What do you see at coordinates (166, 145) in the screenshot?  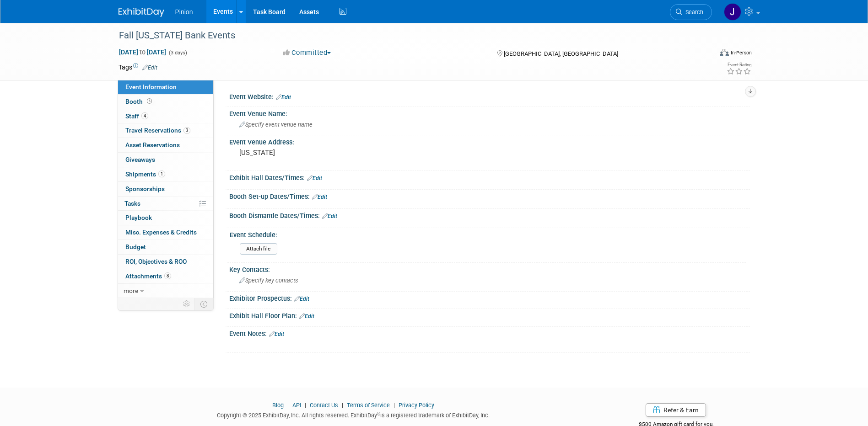 I see `a: Asset Reservations` at bounding box center [166, 145].